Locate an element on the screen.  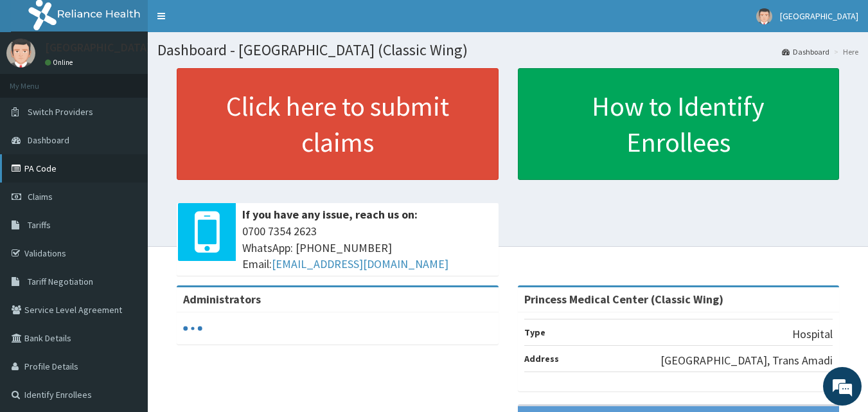
span: Dashboard is located at coordinates (48, 140).